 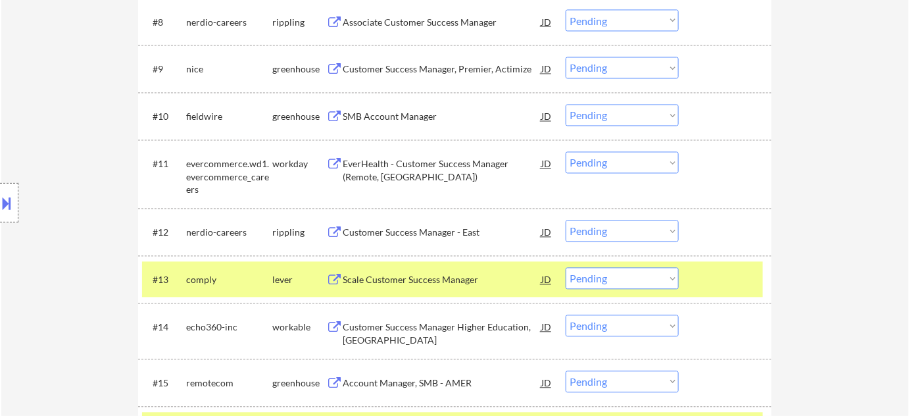 What do you see at coordinates (229, 70) in the screenshot?
I see `div: nice` at bounding box center [229, 70].